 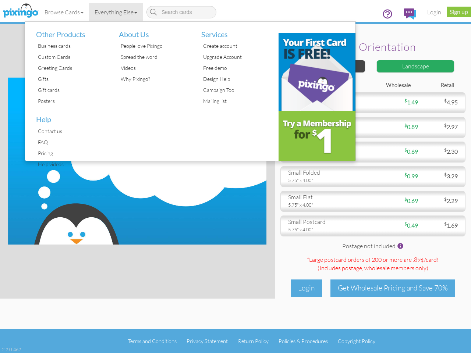 I want to click on div: FAQ, so click(x=72, y=142).